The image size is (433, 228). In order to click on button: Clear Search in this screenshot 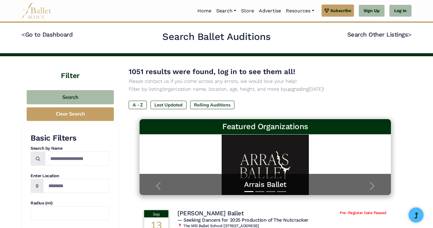, I will do `click(70, 114)`.